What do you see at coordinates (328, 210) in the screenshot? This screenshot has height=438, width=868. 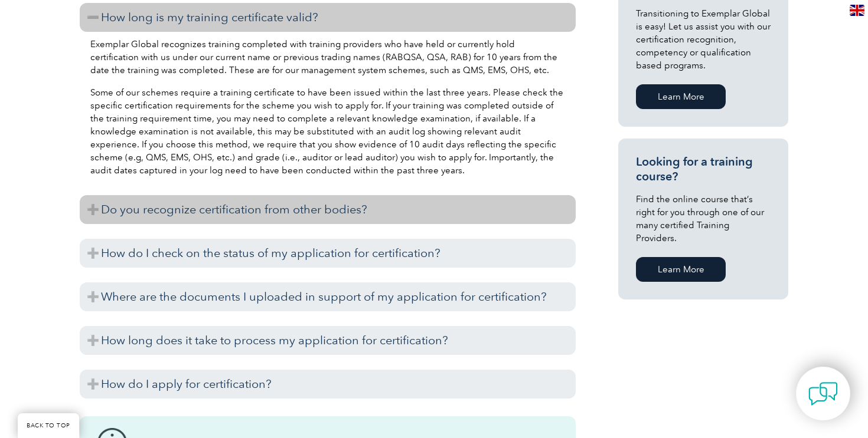 I see `h3: Do you recognize certification from other bodies?` at bounding box center [328, 210].